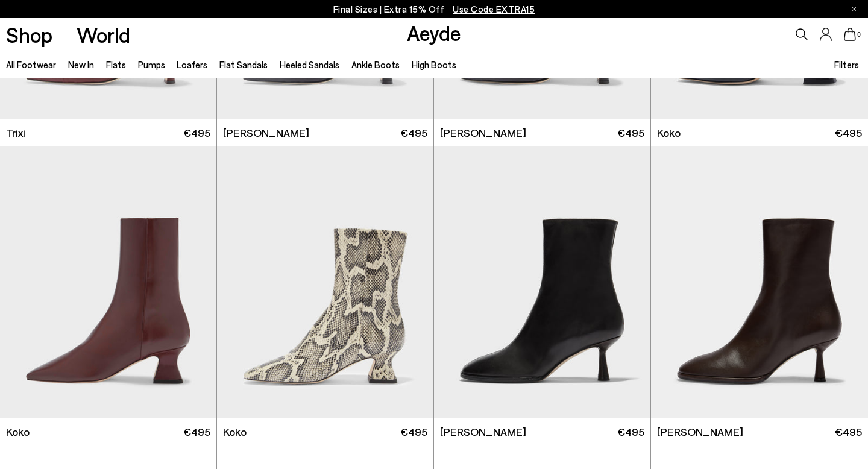 This screenshot has width=868, height=469. I want to click on a: New In, so click(81, 65).